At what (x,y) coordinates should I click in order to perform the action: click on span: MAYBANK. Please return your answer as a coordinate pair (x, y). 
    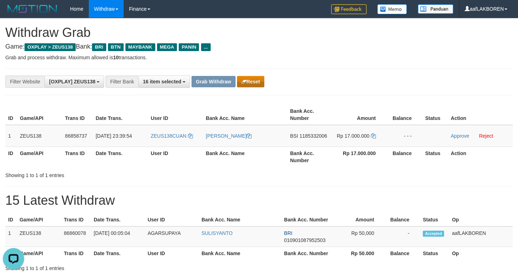
    Looking at the image, I should click on (140, 47).